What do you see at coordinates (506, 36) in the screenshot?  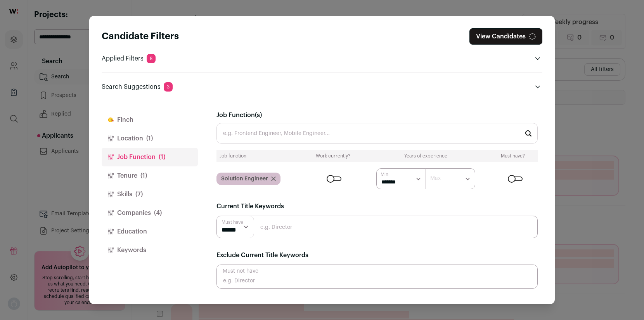 I see `button: Close search preferences` at bounding box center [506, 36].